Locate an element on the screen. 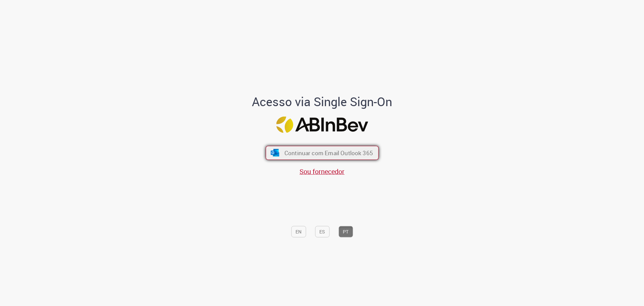 The height and width of the screenshot is (306, 644). button: ES is located at coordinates (322, 232).